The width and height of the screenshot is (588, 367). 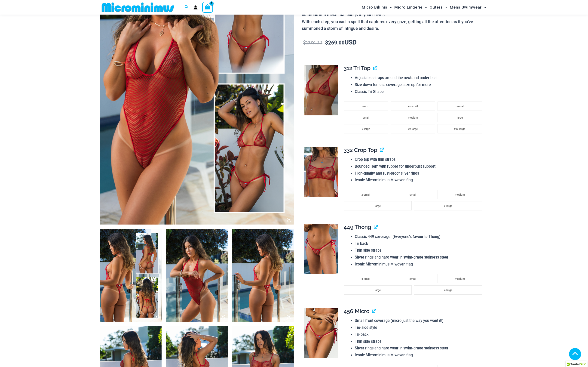 I want to click on li: xx-small, so click(x=413, y=106).